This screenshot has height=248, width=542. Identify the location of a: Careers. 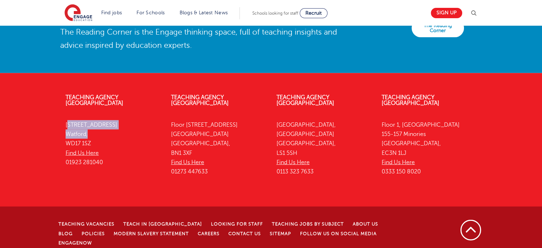
(209, 233).